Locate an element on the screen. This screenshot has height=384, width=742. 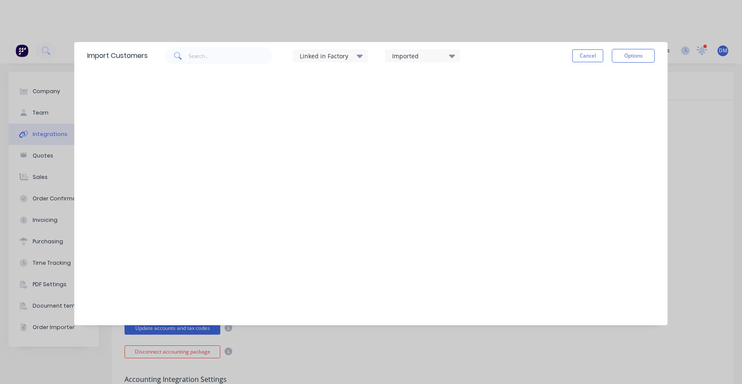
img: Factory is located at coordinates (22, 51).